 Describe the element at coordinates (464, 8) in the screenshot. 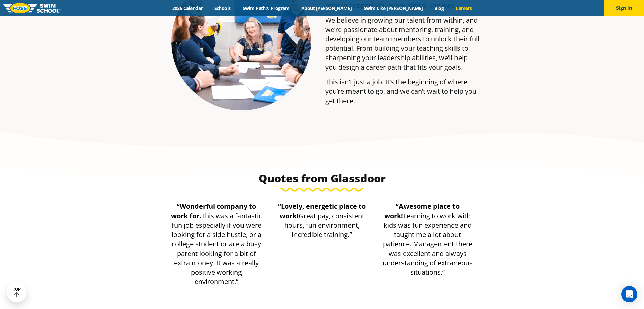

I see `a: Careers` at that location.